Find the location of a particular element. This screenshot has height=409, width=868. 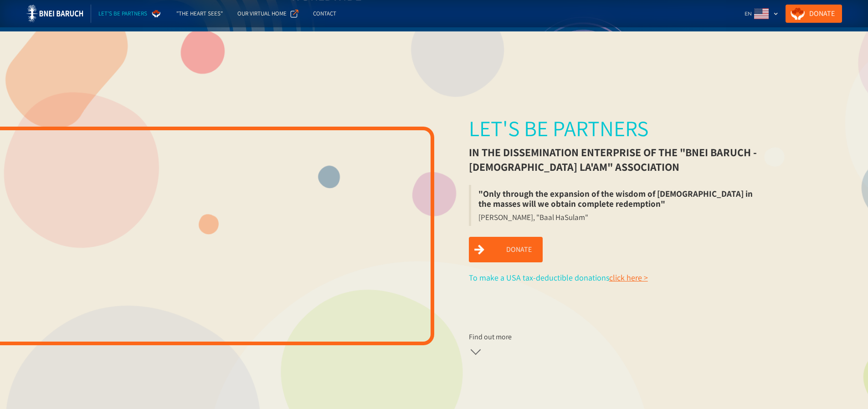

div: "The Heart Sees" is located at coordinates (200, 14).